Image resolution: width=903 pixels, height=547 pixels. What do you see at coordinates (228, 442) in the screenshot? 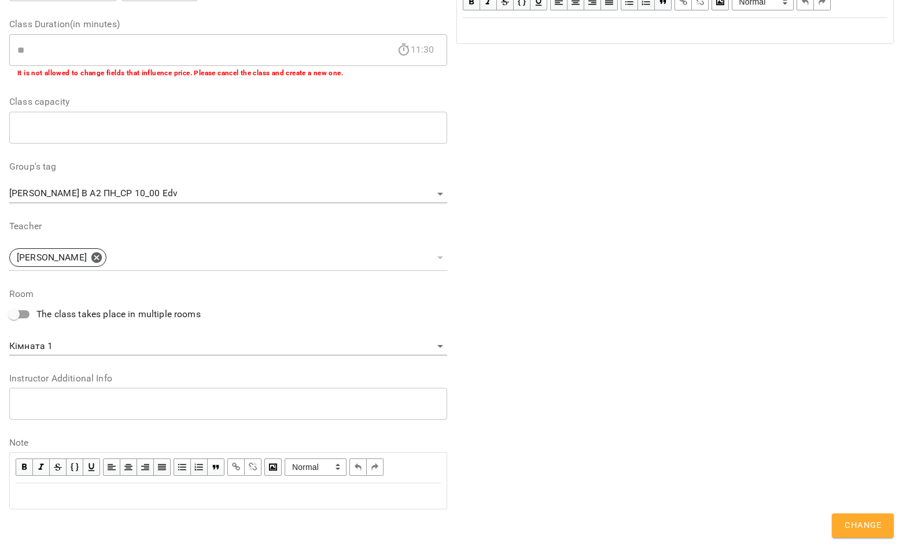
I see `label: Note` at bounding box center [228, 442].